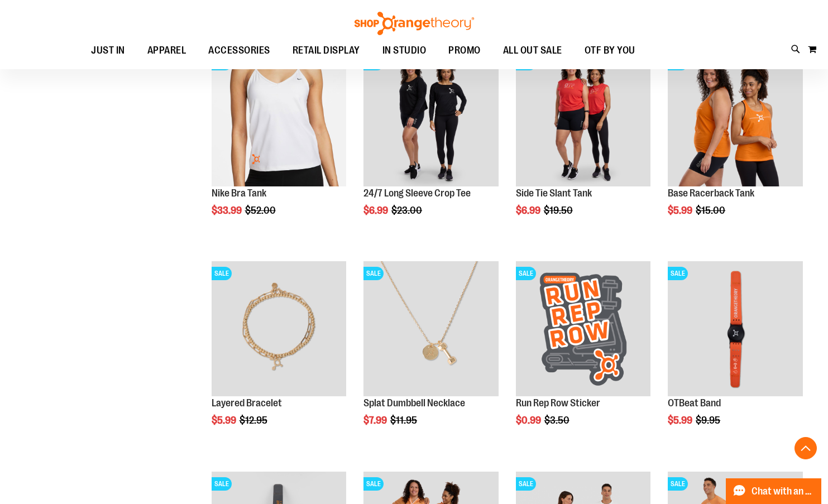 This screenshot has height=504, width=828. What do you see at coordinates (280, 328) in the screenshot?
I see `img: Layered Bracelet` at bounding box center [280, 328].